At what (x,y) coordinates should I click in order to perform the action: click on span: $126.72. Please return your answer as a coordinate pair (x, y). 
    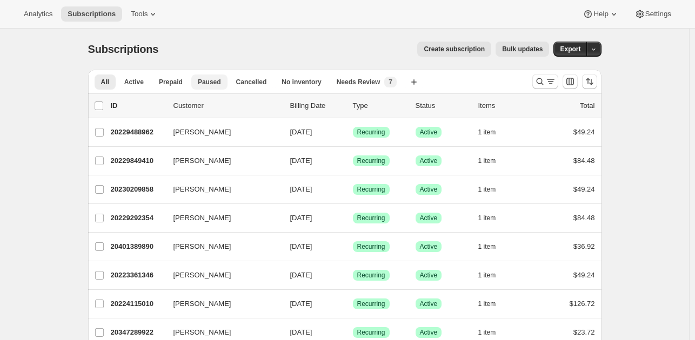
    Looking at the image, I should click on (582, 304).